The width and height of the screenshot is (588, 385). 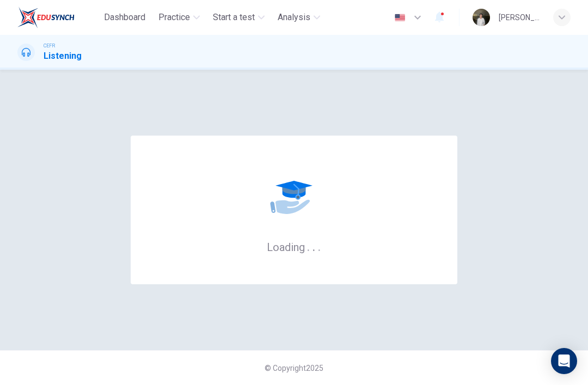 What do you see at coordinates (63, 56) in the screenshot?
I see `h1: Listening` at bounding box center [63, 56].